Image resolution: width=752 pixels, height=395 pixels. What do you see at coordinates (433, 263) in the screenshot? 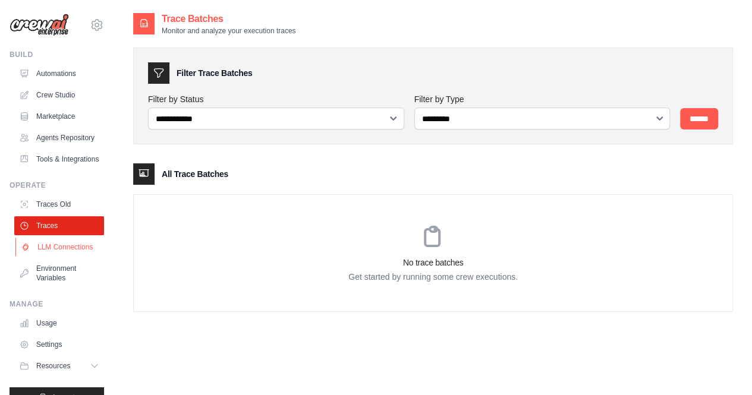
I see `h3: No trace batches` at bounding box center [433, 263].